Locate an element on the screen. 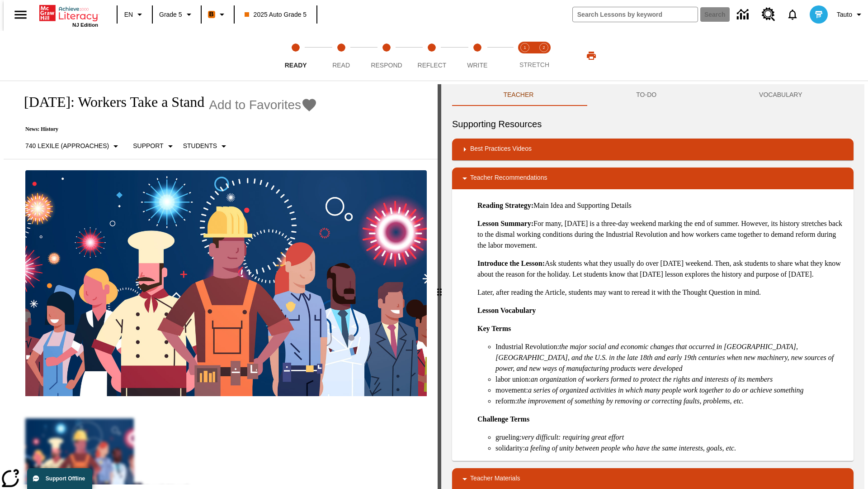 The height and width of the screenshot is (489, 868). button: Ready step 1 of 5 is located at coordinates (296, 56).